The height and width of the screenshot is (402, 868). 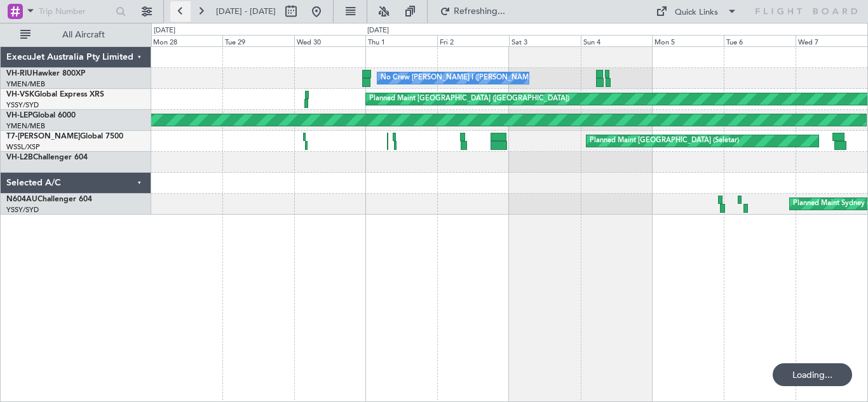 I want to click on span: VH-L2B, so click(x=20, y=157).